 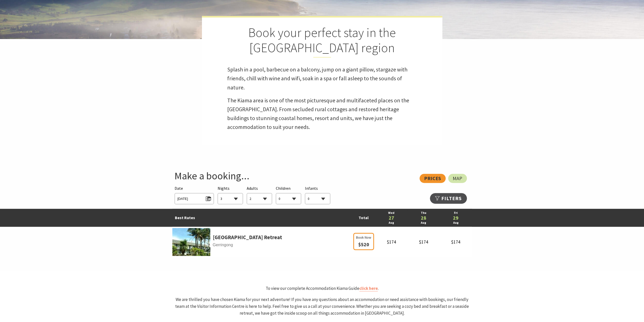 I want to click on td: Total, so click(x=364, y=218).